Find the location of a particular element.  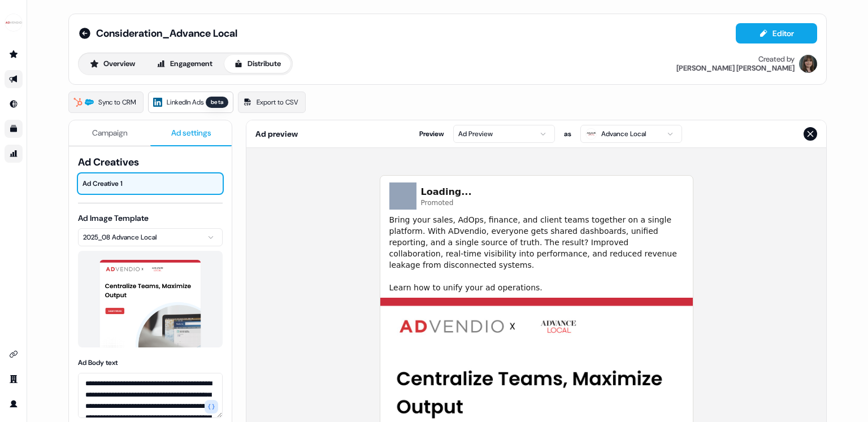

button: Distribute is located at coordinates (257, 64).